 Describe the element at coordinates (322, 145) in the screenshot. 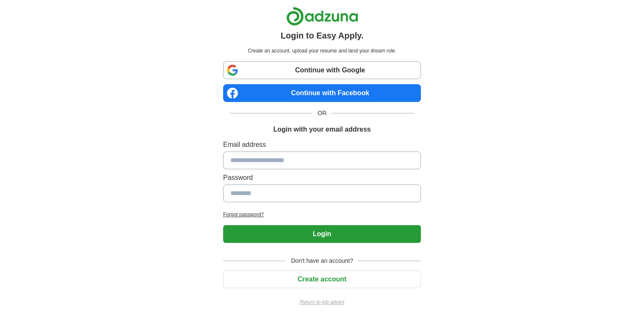

I see `label: Email address` at that location.